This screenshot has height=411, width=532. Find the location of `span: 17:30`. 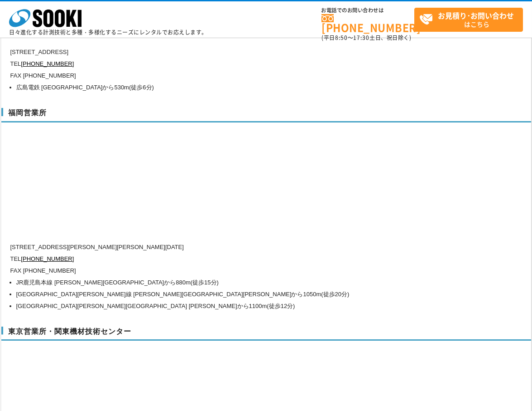

span: 17:30 is located at coordinates (361, 38).